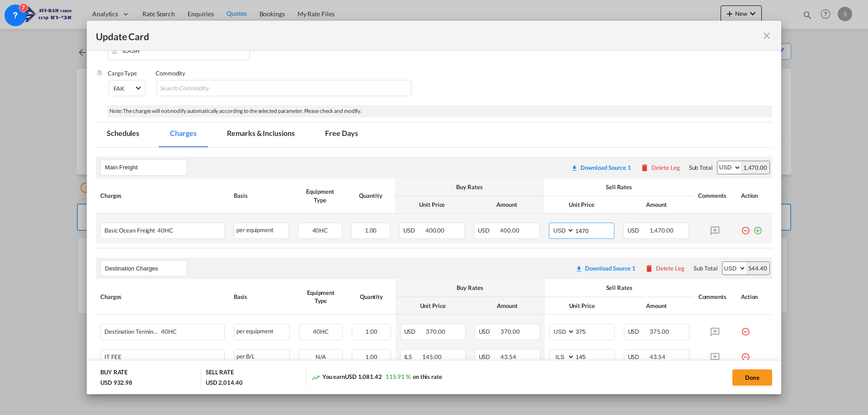 Image resolution: width=868 pixels, height=415 pixels. Describe the element at coordinates (320, 357) in the screenshot. I see `span: N/A` at that location.